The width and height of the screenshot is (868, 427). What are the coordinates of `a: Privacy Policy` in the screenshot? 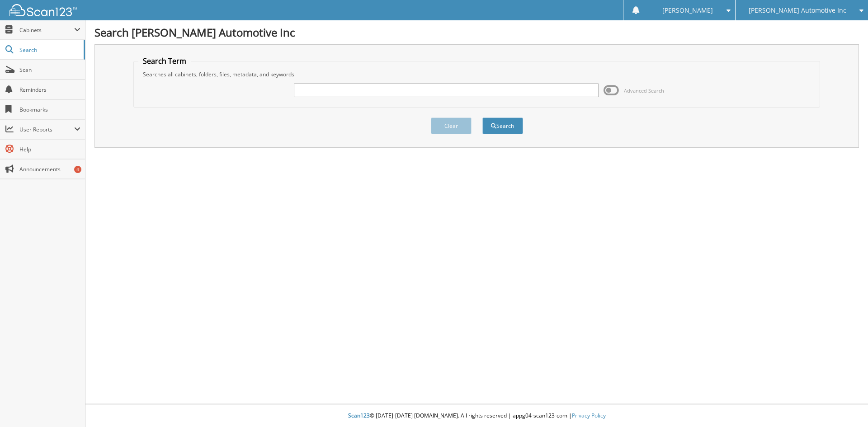 It's located at (589, 415).